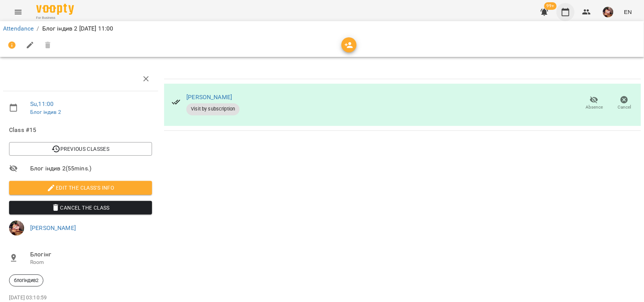 Image resolution: width=644 pixels, height=302 pixels. I want to click on span: Previous Classes, so click(80, 149).